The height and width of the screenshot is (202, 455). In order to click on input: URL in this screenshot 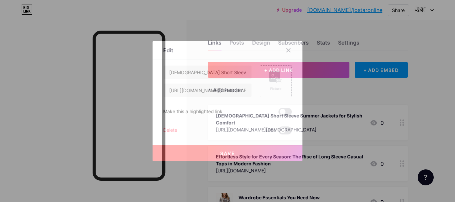, I will do `click(208, 90)`.